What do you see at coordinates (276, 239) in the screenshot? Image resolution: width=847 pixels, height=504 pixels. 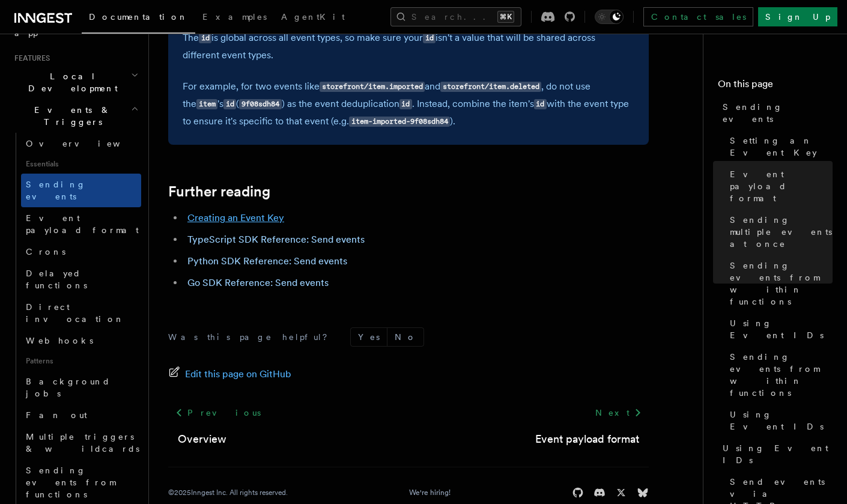 I see `a: TypeScript SDK Reference: Send events` at bounding box center [276, 239].